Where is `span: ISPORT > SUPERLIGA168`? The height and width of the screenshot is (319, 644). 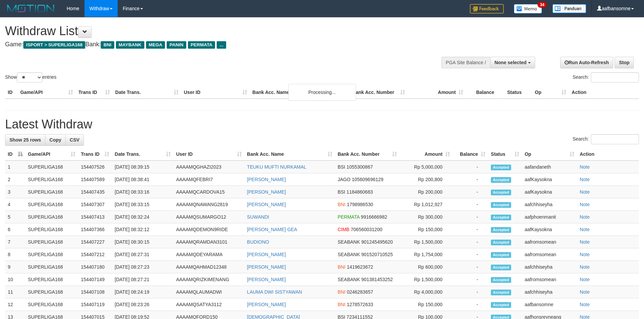 span: ISPORT > SUPERLIGA168 is located at coordinates (54, 45).